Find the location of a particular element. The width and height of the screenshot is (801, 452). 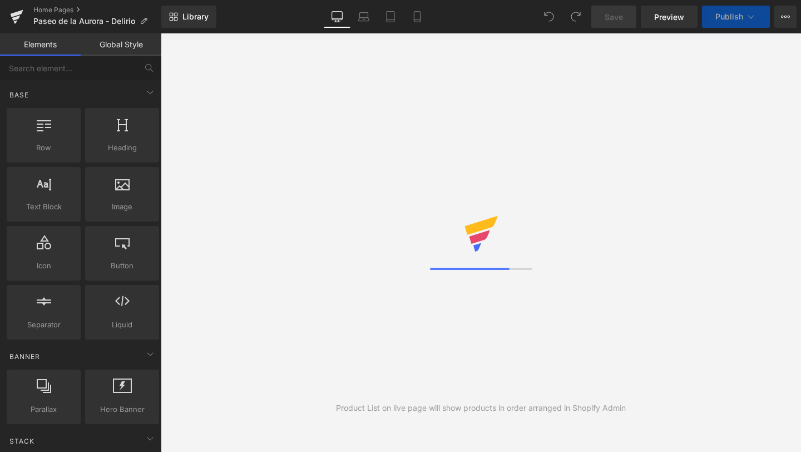

span: Paseo de la Aurora - Delirio is located at coordinates (84, 21).